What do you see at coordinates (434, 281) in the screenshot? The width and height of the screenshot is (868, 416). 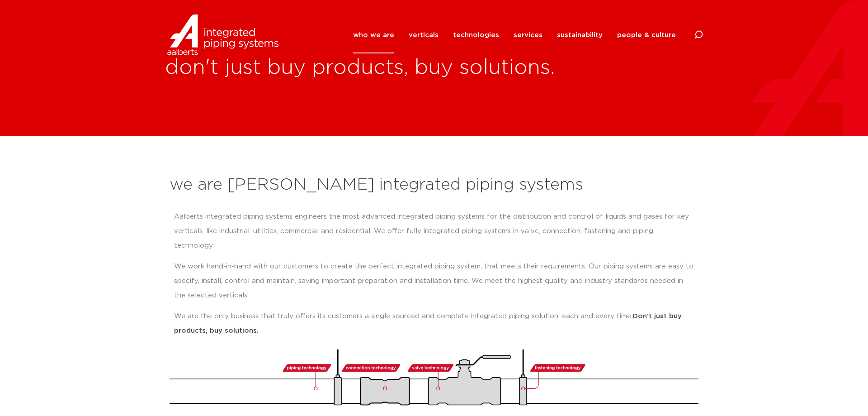 I see `p: We work hand-in-hand with our customers to create the perfect integrated piping system, that meet...` at bounding box center [434, 281].